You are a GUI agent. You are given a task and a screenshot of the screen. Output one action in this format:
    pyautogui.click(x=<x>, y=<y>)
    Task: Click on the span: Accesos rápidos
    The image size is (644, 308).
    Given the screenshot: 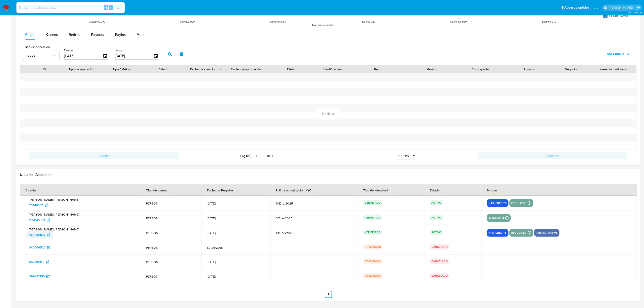 What is the action you would take?
    pyautogui.click(x=577, y=7)
    